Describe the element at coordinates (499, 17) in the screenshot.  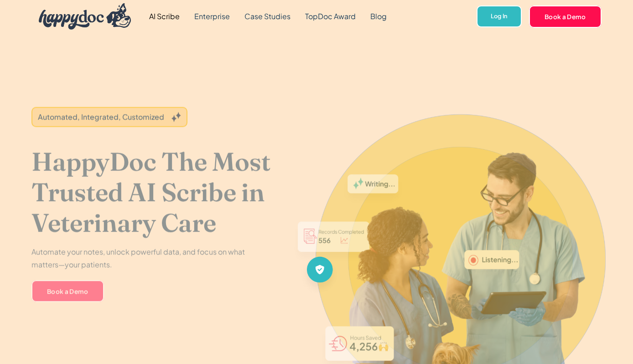
I see `a: Log In` at that location.